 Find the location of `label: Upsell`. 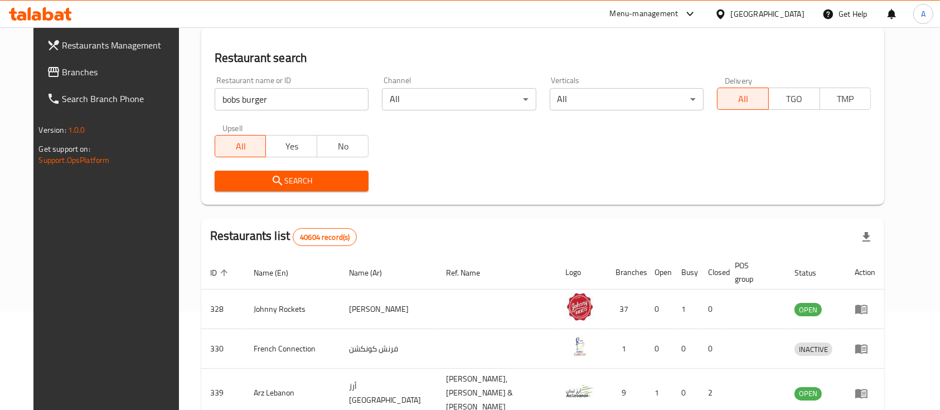

label: Upsell is located at coordinates (233, 128).